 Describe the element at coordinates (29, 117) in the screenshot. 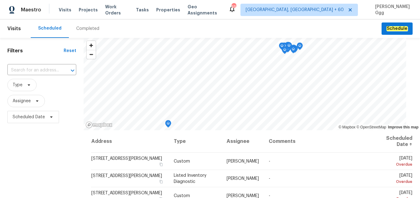

I see `span: Scheduled Date` at that location.